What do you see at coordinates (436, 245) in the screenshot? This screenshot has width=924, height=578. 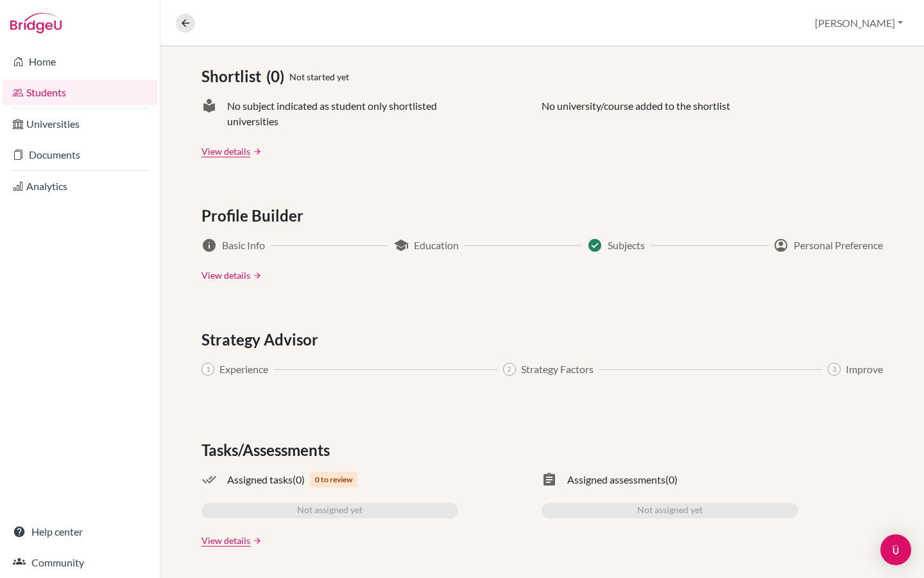 I see `span: Education` at bounding box center [436, 245].